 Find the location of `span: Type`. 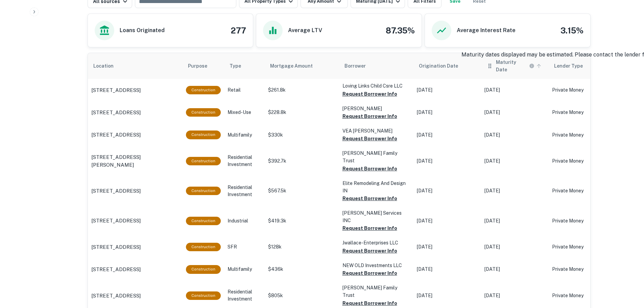

span: Type is located at coordinates (240, 66).